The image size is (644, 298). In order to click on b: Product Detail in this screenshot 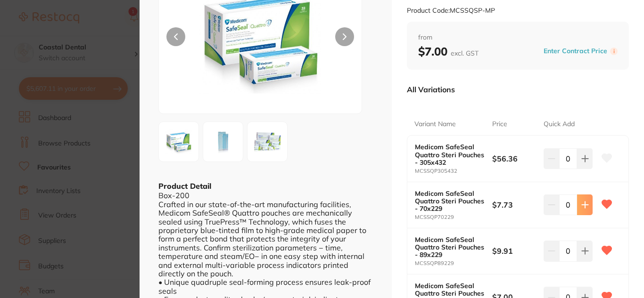, I will do `click(185, 186)`.